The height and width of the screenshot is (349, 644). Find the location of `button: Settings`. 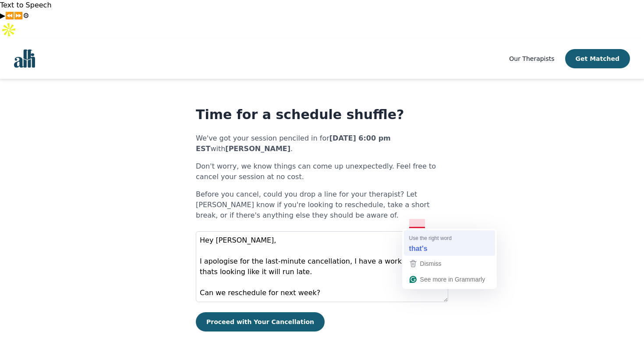

button: Settings is located at coordinates (26, 16).